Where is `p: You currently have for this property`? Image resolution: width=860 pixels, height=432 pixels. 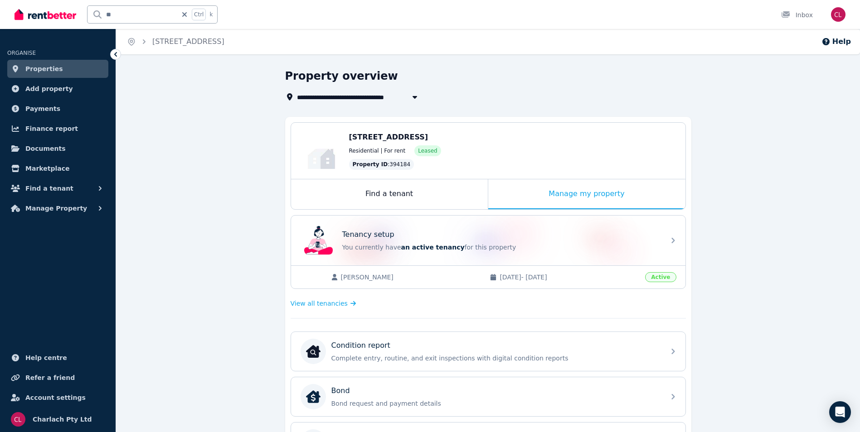
p: You currently have for this property is located at coordinates (501, 247).